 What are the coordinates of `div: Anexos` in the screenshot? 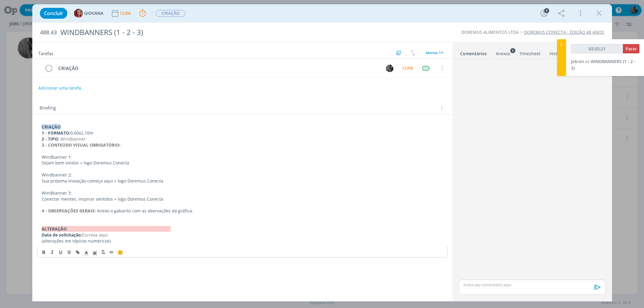 It's located at (503, 54).